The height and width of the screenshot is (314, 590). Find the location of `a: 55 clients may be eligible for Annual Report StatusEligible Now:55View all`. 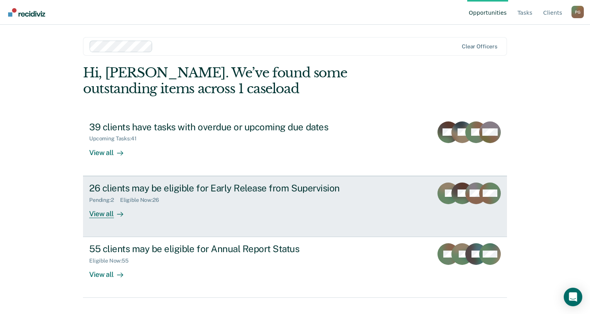

a: 55 clients may be eligible for Annual Report StatusEligible Now:55View all is located at coordinates (295, 267).